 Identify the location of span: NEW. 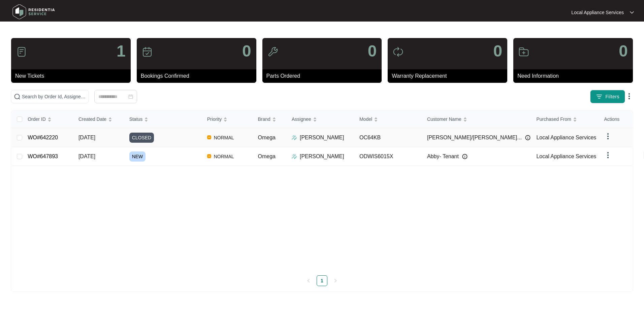
(137, 157).